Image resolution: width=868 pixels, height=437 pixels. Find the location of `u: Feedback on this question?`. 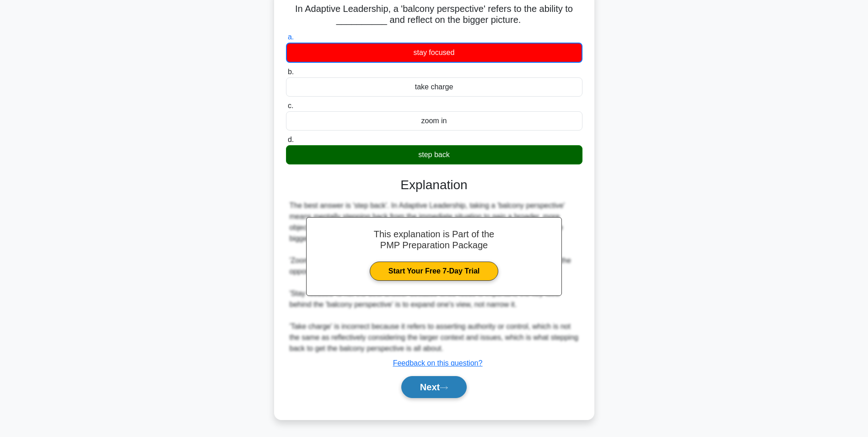

u: Feedback on this question? is located at coordinates (438, 363).